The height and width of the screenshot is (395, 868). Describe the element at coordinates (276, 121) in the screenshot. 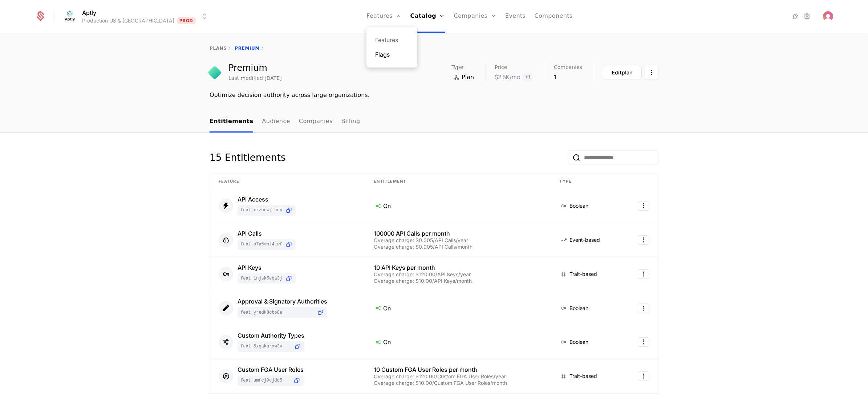

I see `a: Audience` at that location.